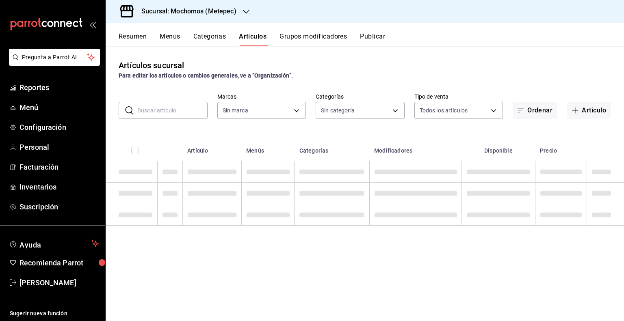  Describe the element at coordinates (53, 63) in the screenshot. I see `a: Pregunta a Parrot AI` at that location.